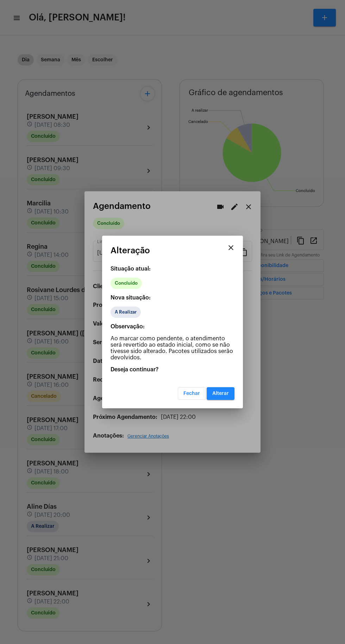 This screenshot has height=644, width=345. What do you see at coordinates (173, 269) in the screenshot?
I see `p: Situação atual:` at bounding box center [173, 269].